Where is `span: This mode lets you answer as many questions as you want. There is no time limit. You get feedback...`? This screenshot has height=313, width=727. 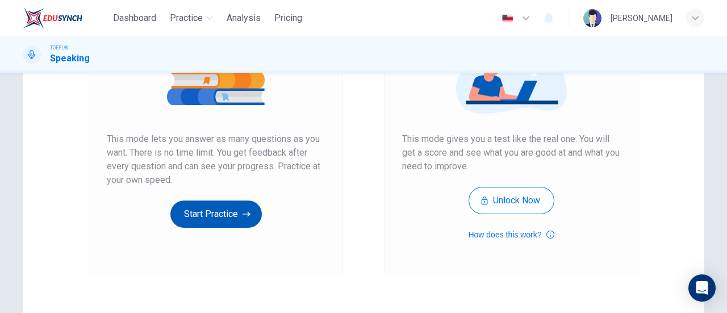
span: This mode lets you answer as many questions as you want. There is no time limit. You get feedback... is located at coordinates (216, 160).